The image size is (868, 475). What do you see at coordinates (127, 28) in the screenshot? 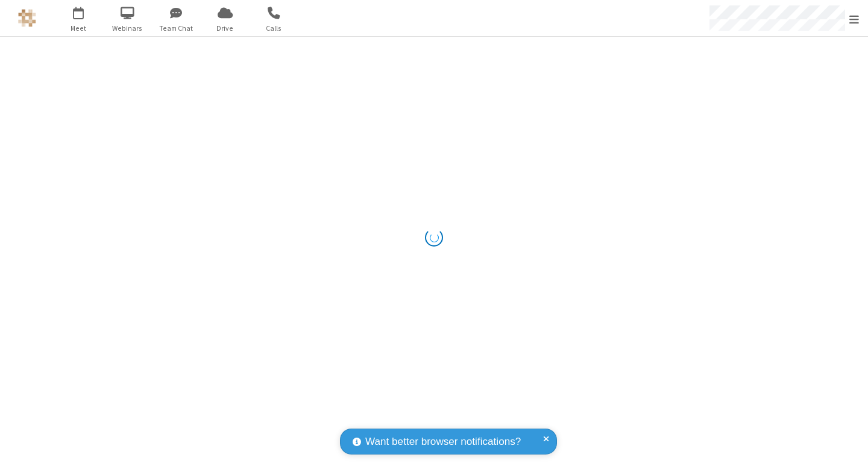
I see `span: Webinars` at bounding box center [127, 28].